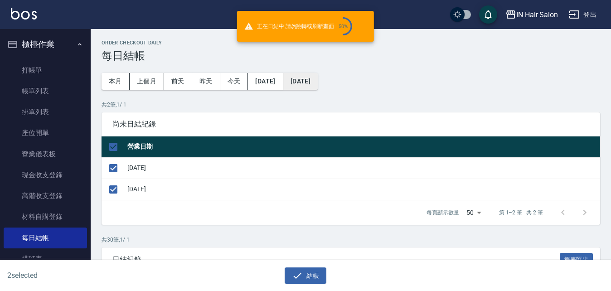 Image resolution: width=611 pixels, height=291 pixels. Describe the element at coordinates (45, 91) in the screenshot. I see `a: 帳單列表` at that location.